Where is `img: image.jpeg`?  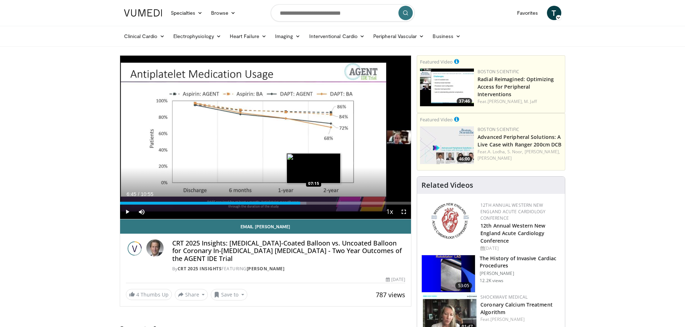
img: image.jpeg is located at coordinates (313, 169).